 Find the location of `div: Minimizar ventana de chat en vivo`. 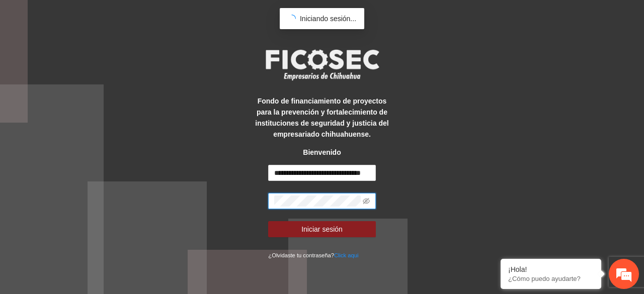

div: Minimizar ventana de chat en vivo is located at coordinates (177, 17).